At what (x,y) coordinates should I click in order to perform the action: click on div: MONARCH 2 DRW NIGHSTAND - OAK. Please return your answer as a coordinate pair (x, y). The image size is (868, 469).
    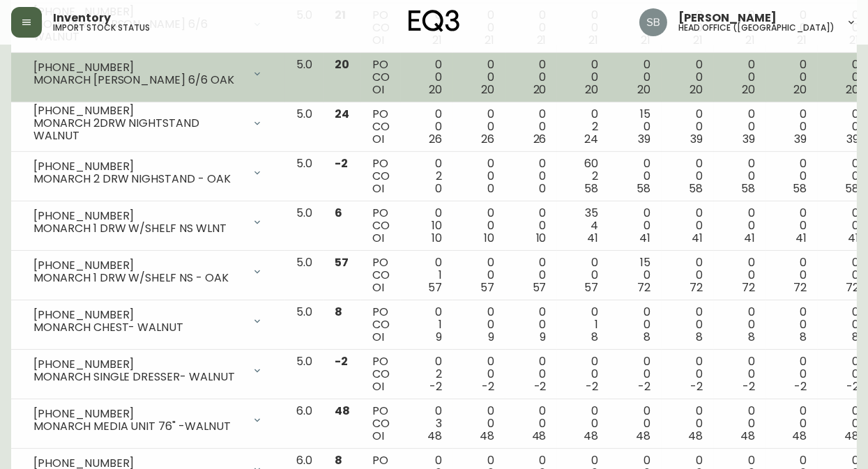
    Looking at the image, I should click on (138, 179).